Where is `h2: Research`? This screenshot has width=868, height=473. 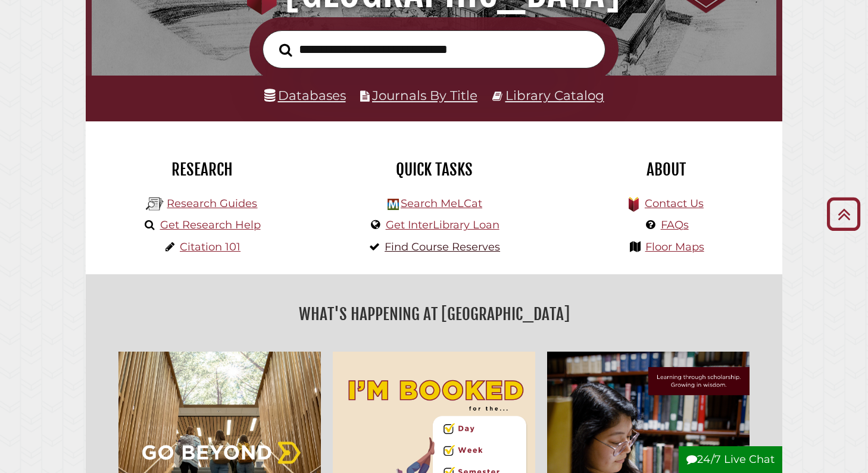 h2: Research is located at coordinates (202, 170).